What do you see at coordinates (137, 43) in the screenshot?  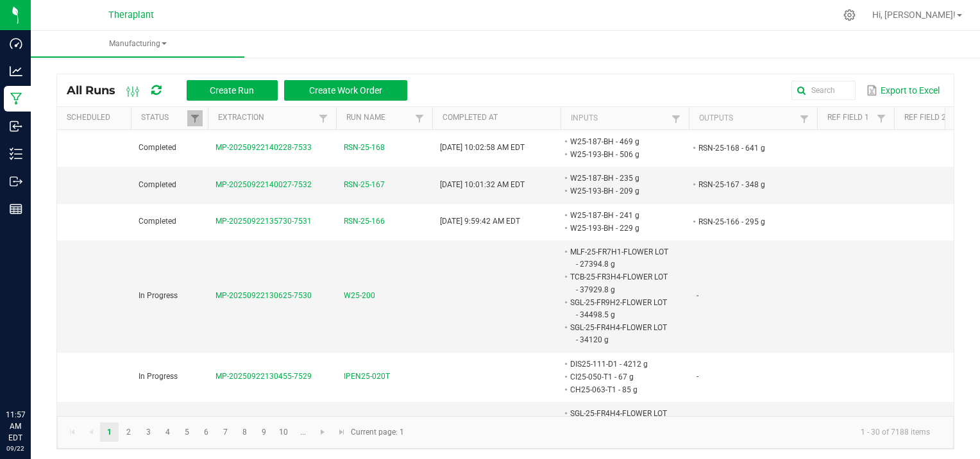 I see `span: Manufacturing` at bounding box center [137, 43].